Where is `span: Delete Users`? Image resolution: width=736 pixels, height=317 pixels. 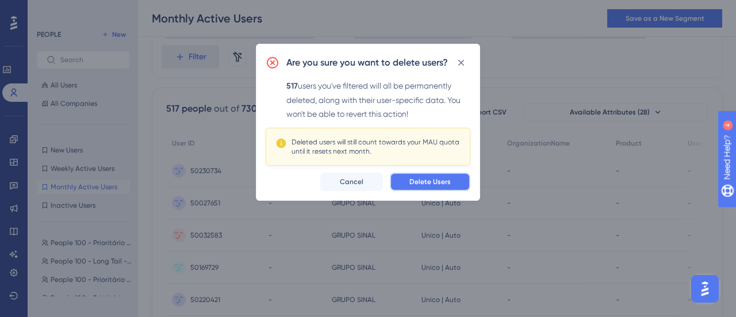 span: Delete Users is located at coordinates (430, 182).